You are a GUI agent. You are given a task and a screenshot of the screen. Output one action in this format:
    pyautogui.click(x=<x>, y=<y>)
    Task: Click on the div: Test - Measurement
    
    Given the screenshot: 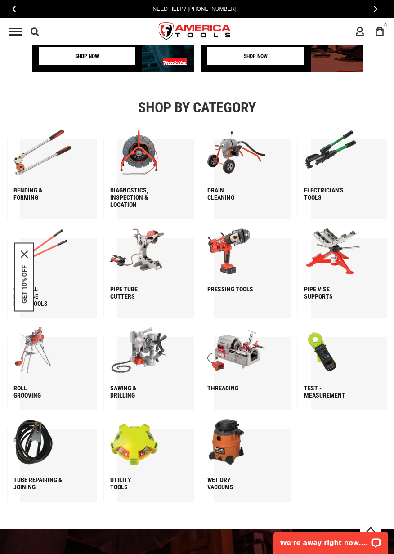 What is the action you would take?
    pyautogui.click(x=328, y=391)
    